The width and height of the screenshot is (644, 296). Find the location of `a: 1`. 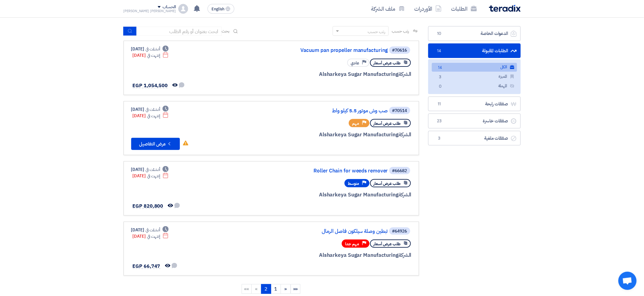

a: 1 is located at coordinates (276, 289).